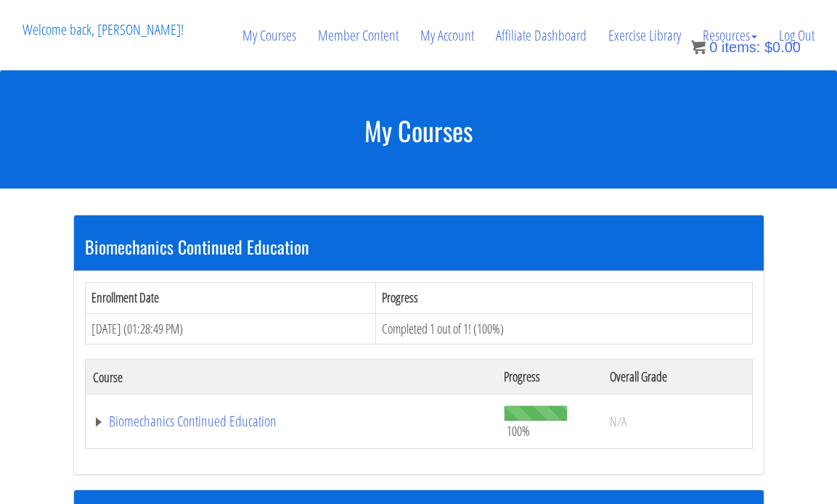 The height and width of the screenshot is (504, 837). I want to click on a: 0 items: $0.00, so click(745, 47).